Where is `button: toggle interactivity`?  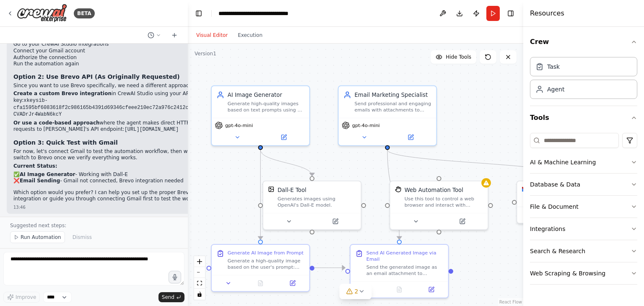
button: toggle interactivity is located at coordinates (199, 294).